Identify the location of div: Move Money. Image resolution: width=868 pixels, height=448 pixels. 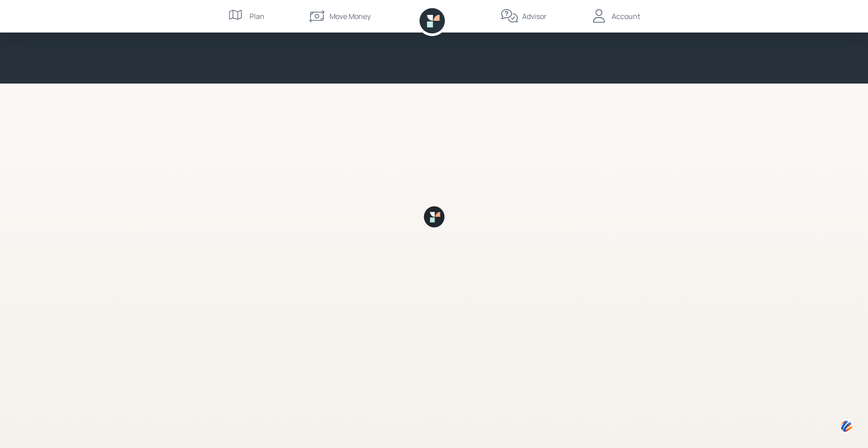
(349, 17).